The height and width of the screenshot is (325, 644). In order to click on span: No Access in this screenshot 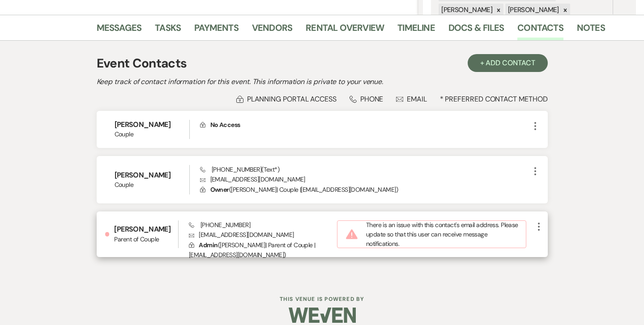, I will do `click(226, 125)`.